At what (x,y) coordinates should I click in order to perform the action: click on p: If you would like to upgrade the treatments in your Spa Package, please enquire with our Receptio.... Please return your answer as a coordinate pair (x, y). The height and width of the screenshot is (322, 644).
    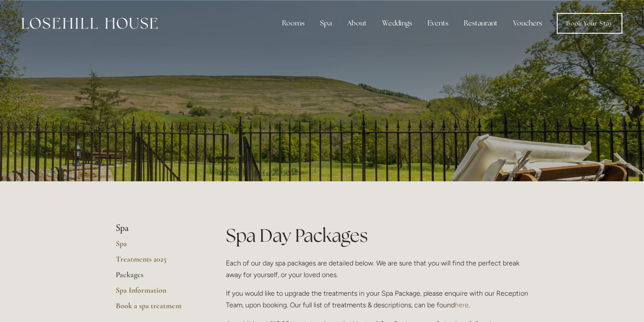
    Looking at the image, I should click on (377, 299).